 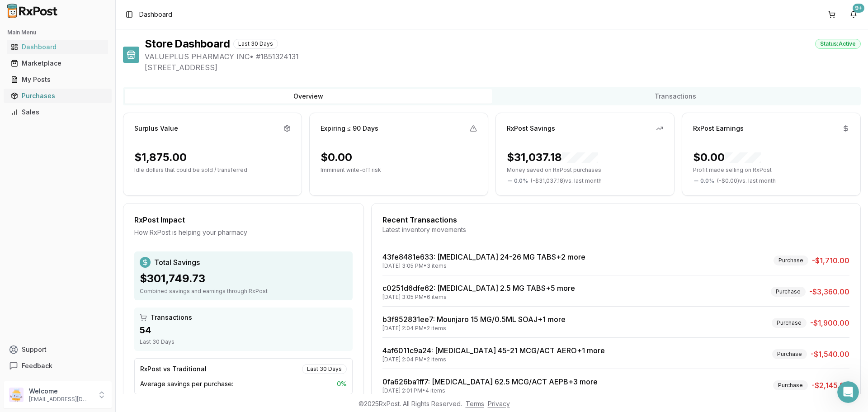 I want to click on a: Purchases, so click(x=57, y=96).